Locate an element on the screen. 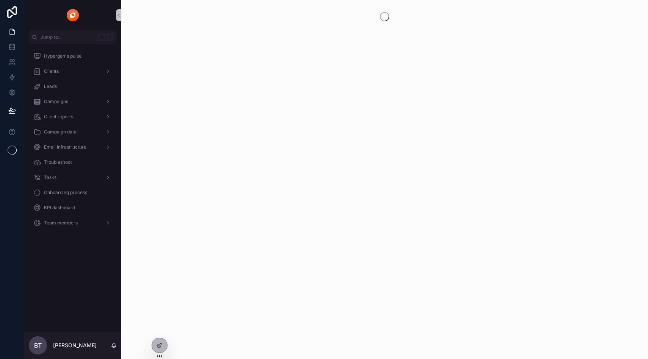 Image resolution: width=648 pixels, height=359 pixels. span: K is located at coordinates (110, 37).